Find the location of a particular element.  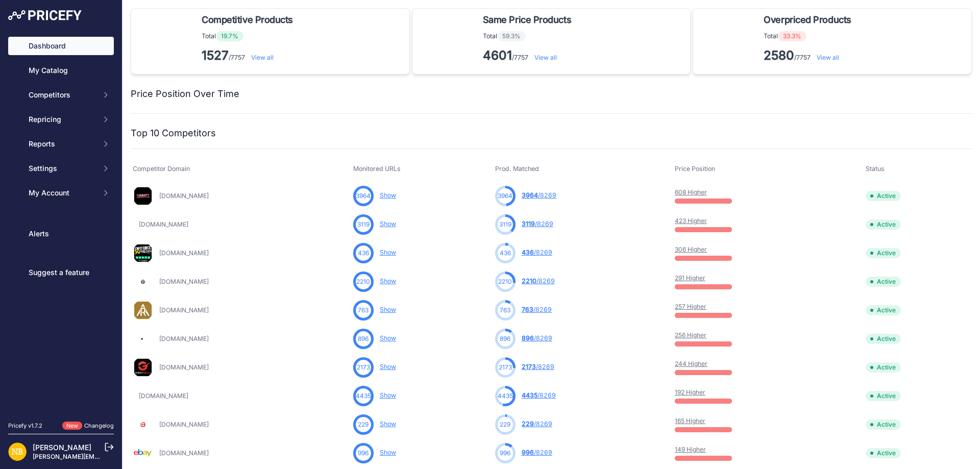

strong: 2580 is located at coordinates (779, 55).